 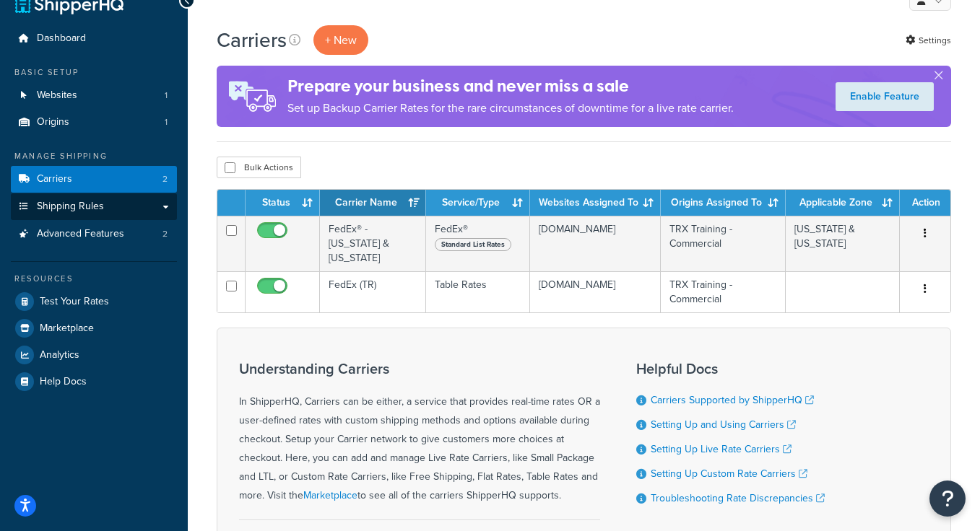 I want to click on li: Dashboard, so click(x=94, y=39).